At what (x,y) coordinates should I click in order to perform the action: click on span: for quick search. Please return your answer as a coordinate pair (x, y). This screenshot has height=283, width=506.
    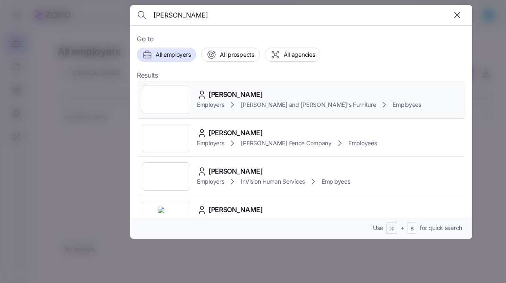
    Looking at the image, I should click on (441, 228).